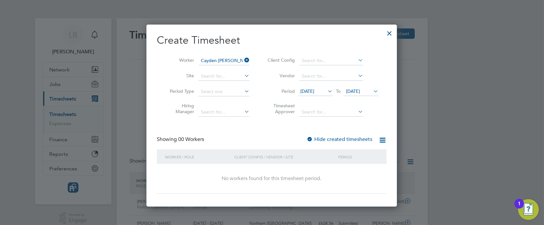  Describe the element at coordinates (179, 76) in the screenshot. I see `label: Site` at that location.